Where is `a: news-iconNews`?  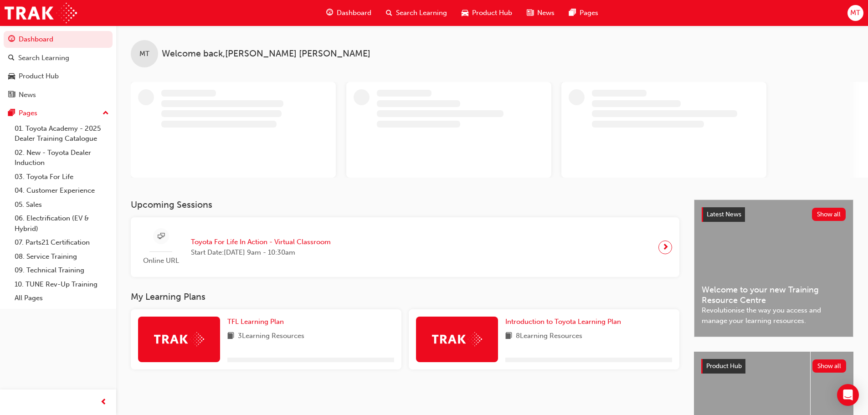
a: news-iconNews is located at coordinates (541, 13).